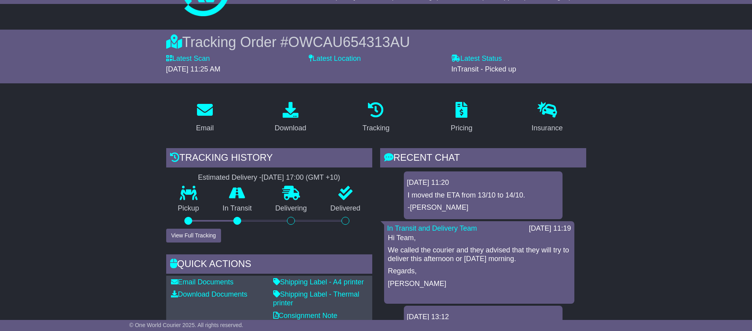  I want to click on a: Tracking, so click(376, 118).